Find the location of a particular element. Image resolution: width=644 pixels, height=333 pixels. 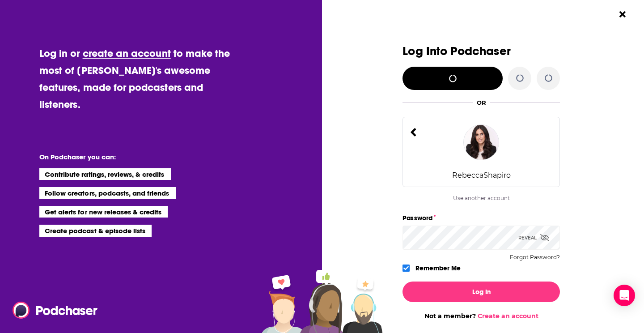

img: RebeccaShapiro is located at coordinates (481, 142).